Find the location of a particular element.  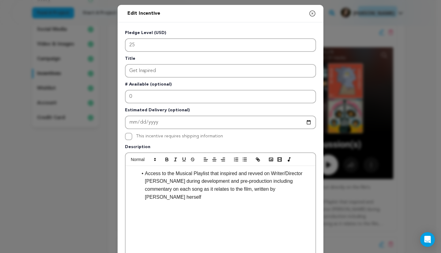

input: Enter Estimated Delivery is located at coordinates (221, 122).